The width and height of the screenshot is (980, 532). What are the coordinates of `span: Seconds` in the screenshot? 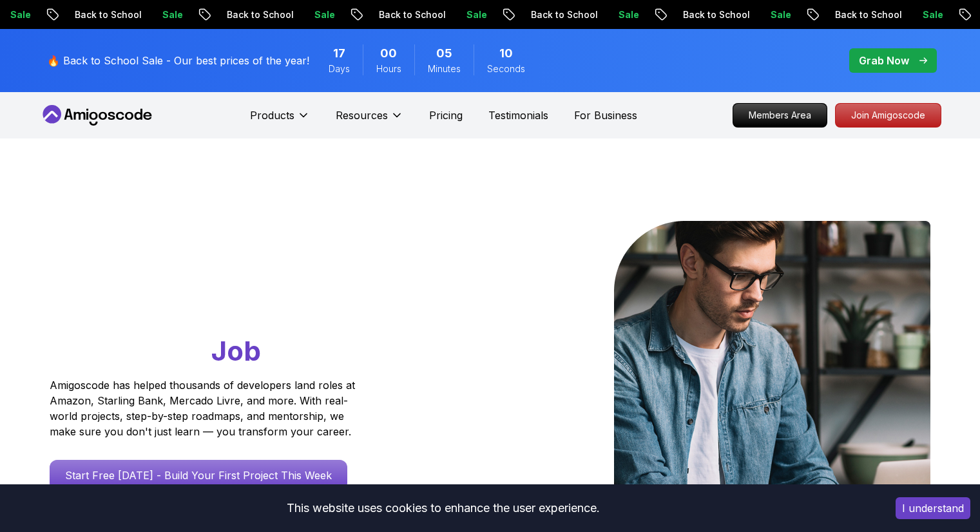 It's located at (506, 69).